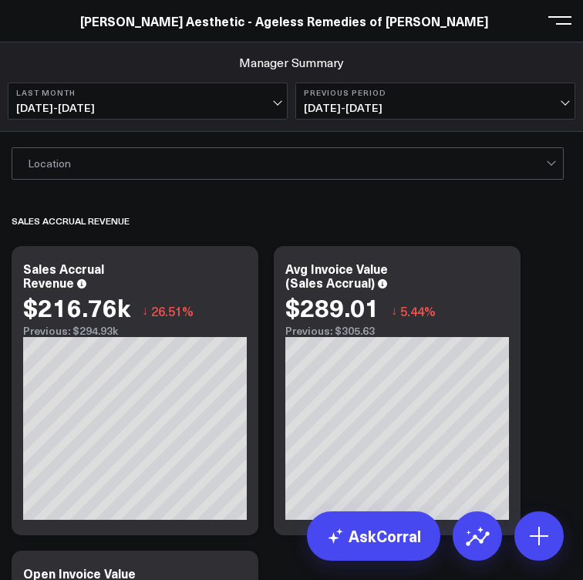  What do you see at coordinates (435, 92) in the screenshot?
I see `b: Previous Period` at bounding box center [435, 92].